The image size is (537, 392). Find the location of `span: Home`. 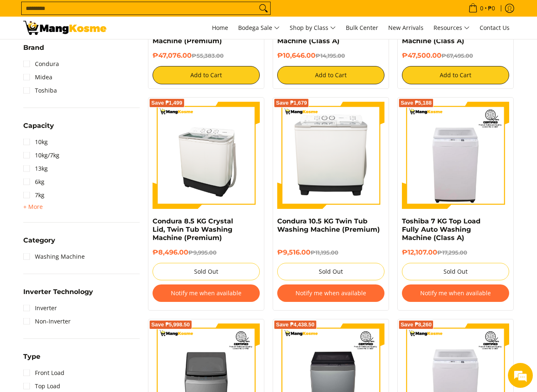

span: Home is located at coordinates (220, 28).